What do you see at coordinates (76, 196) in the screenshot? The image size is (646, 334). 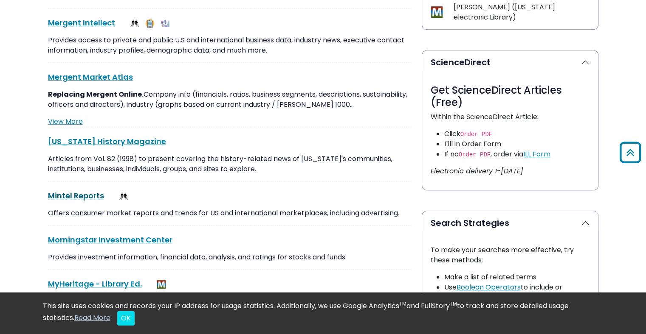 I see `a: Mintel Reports` at bounding box center [76, 196].